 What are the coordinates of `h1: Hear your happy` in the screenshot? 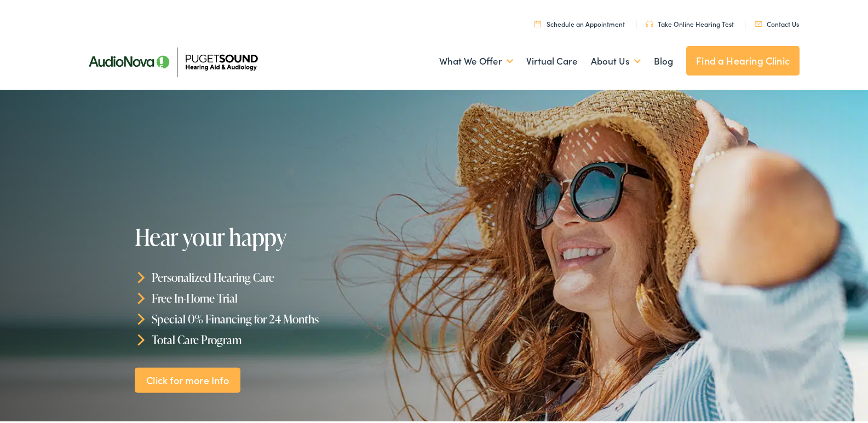 It's located at (286, 235).